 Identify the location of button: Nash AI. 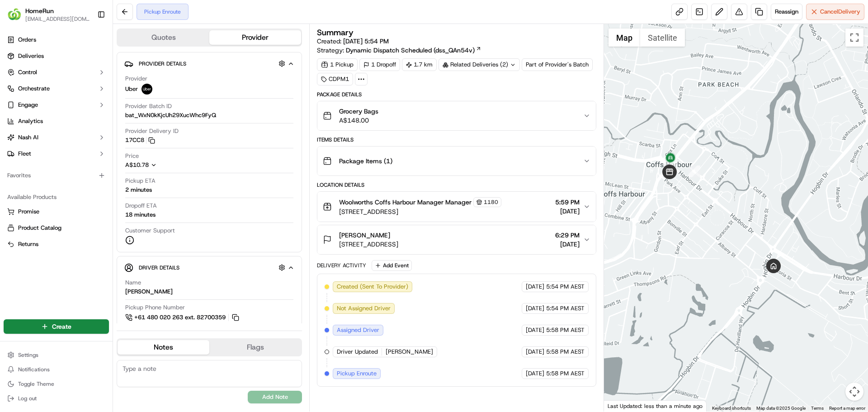
(56, 137).